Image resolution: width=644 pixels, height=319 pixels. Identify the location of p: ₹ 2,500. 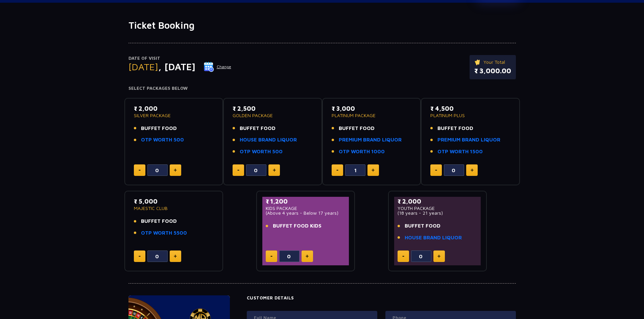
(272, 108).